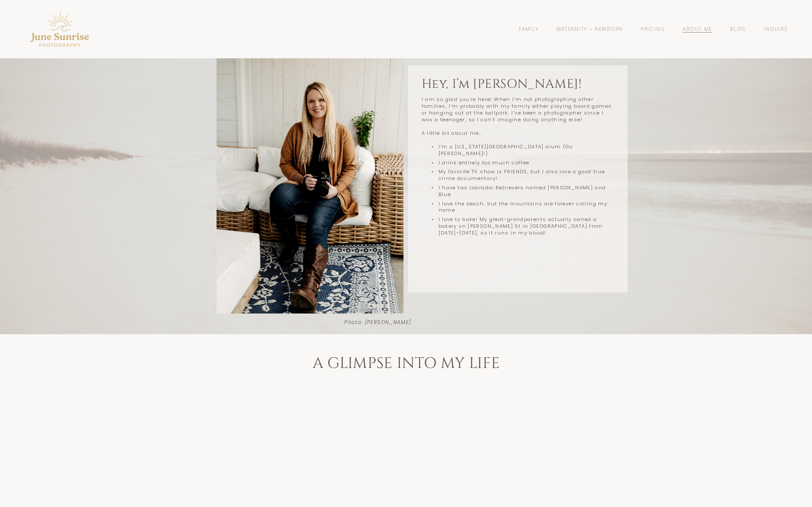 The width and height of the screenshot is (812, 507). I want to click on img: Pensacola Photographer - June Sunrise Photography, so click(60, 29).